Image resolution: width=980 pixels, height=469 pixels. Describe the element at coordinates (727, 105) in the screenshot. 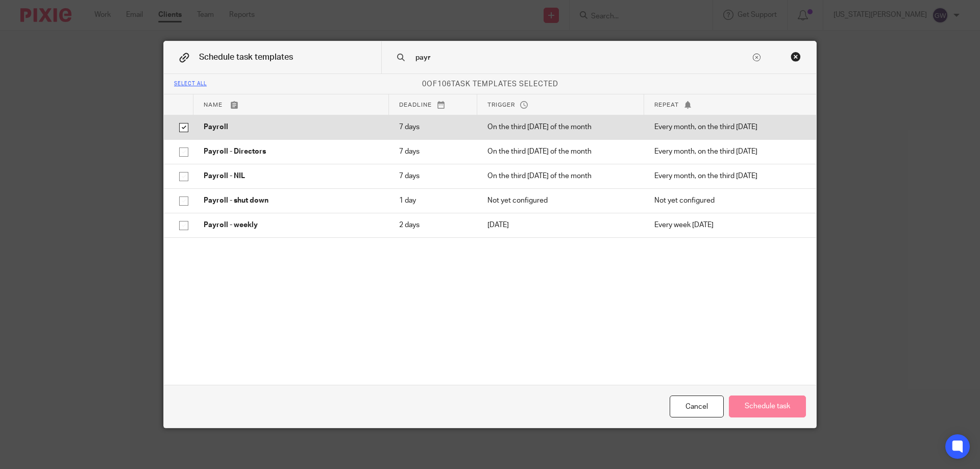

I see `p: Repeat` at that location.